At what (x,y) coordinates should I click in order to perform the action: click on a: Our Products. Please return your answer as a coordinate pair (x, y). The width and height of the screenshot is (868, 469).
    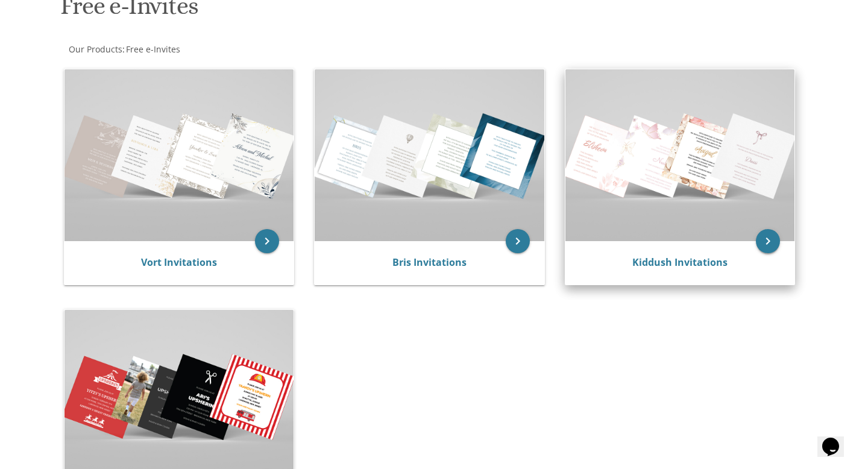
    Looking at the image, I should click on (95, 49).